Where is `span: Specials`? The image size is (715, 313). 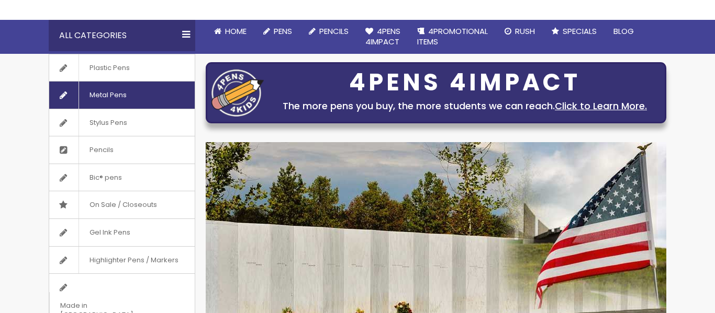
span: Specials is located at coordinates (579, 31).